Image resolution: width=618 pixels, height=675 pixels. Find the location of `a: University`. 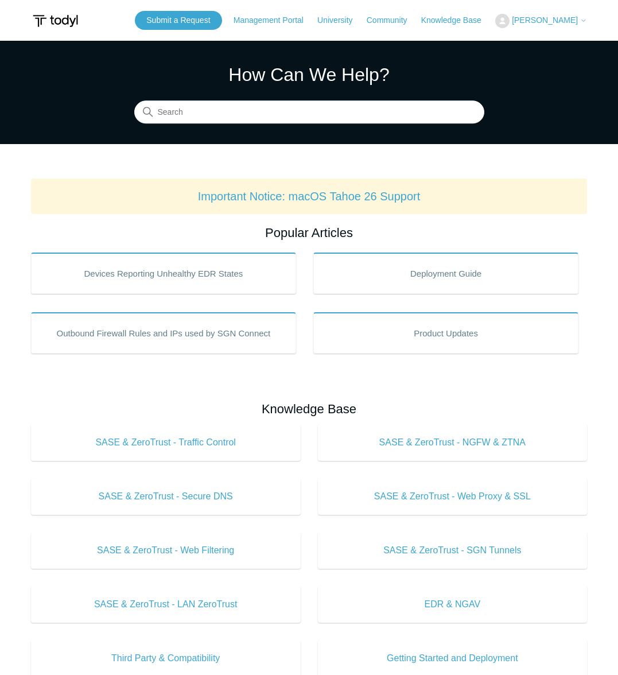

a: University is located at coordinates (340, 20).